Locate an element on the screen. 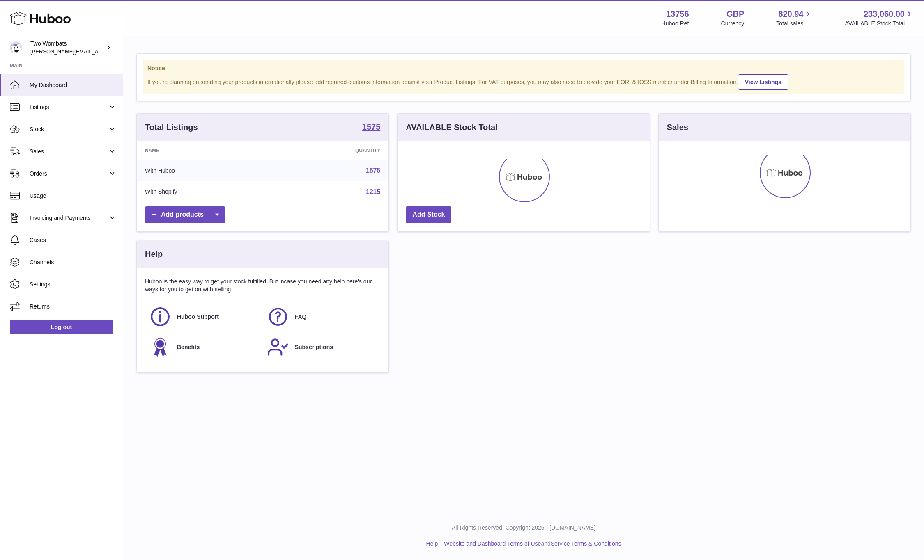 The image size is (924, 560). a: Log out is located at coordinates (61, 327).